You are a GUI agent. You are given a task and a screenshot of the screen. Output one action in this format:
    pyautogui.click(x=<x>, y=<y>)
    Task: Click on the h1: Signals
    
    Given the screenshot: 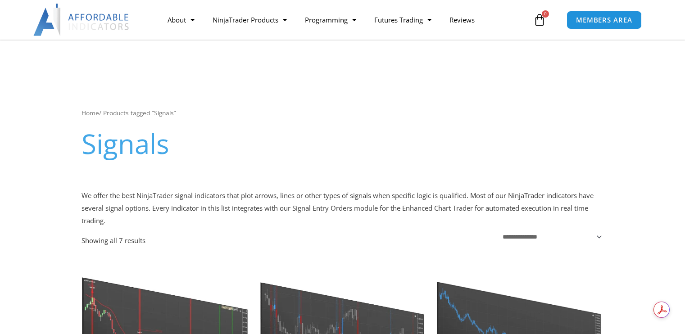 What is the action you would take?
    pyautogui.click(x=343, y=144)
    